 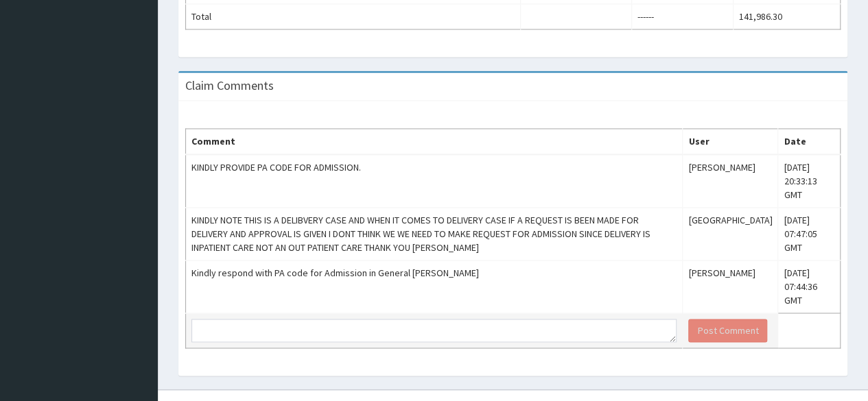 What do you see at coordinates (434, 181) in the screenshot?
I see `td: KINDLY PROVIDE PA CODE FOR ADMISSION.` at bounding box center [434, 181].